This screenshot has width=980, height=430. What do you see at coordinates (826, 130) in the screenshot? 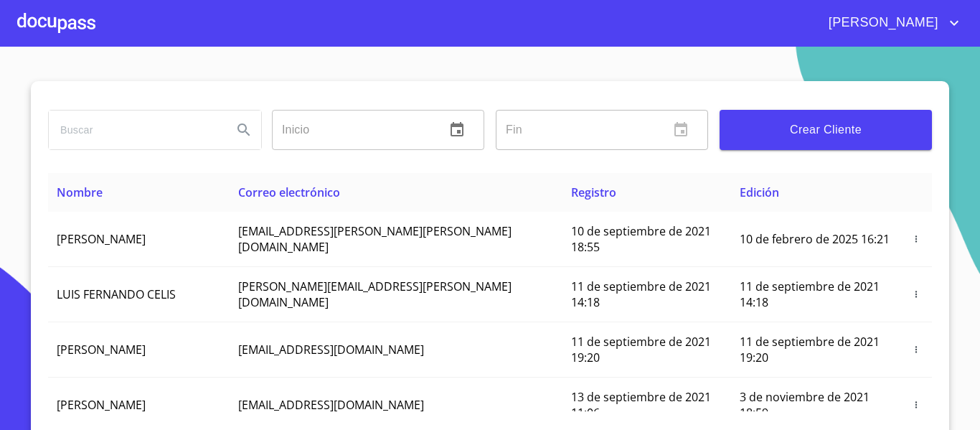
I see `span: Crear Cliente` at bounding box center [826, 130].